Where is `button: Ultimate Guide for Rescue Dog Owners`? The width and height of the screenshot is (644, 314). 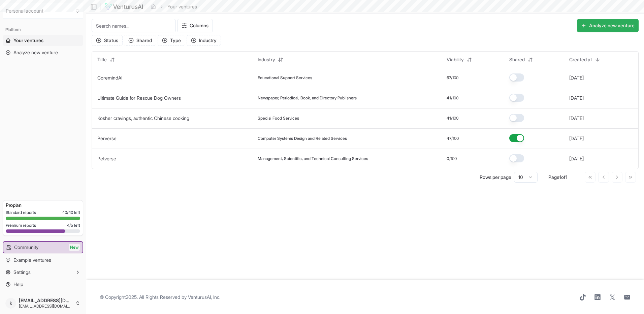 button: Ultimate Guide for Rescue Dog Owners is located at coordinates (139, 98).